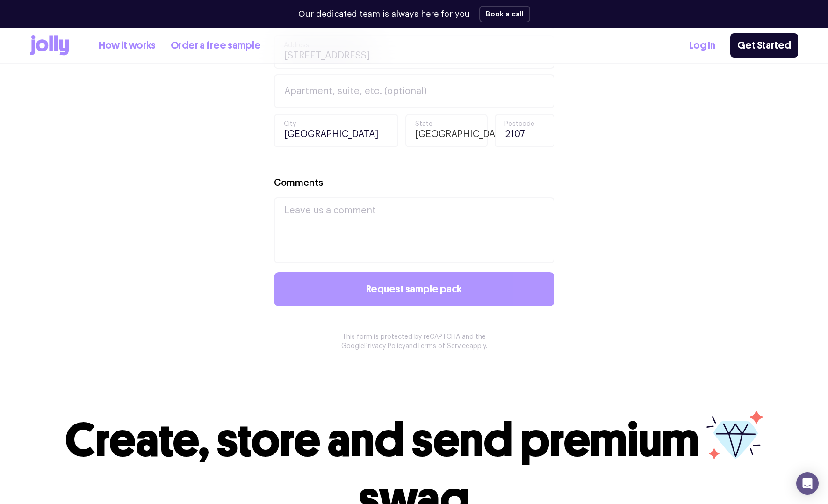 Image resolution: width=828 pixels, height=504 pixels. Describe the element at coordinates (703, 45) in the screenshot. I see `a: Log In` at that location.